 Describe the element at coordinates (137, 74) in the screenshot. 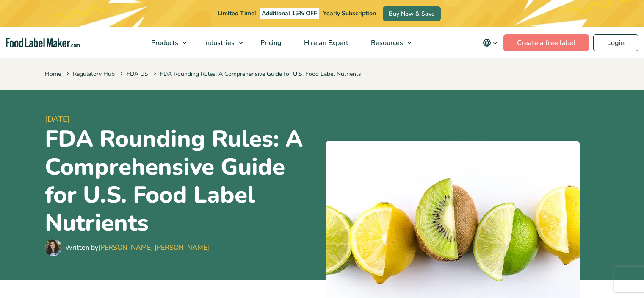

I see `a: FDA US` at that location.